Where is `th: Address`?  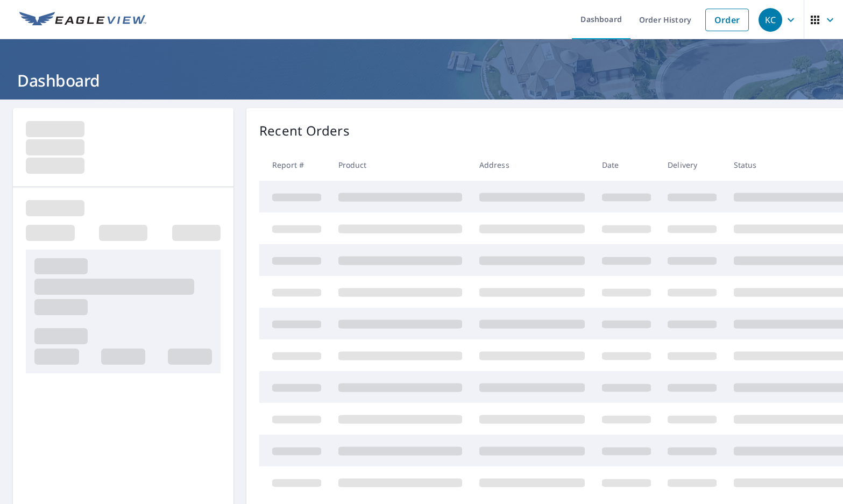 th: Address is located at coordinates (532, 165).